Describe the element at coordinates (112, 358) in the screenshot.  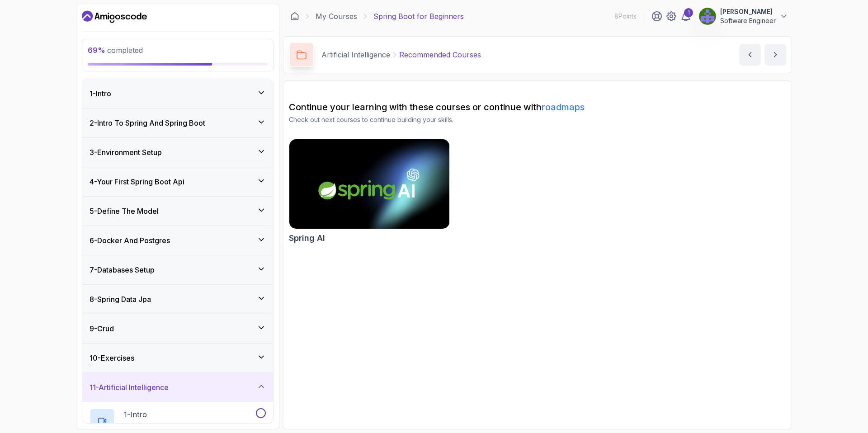
I see `h3: 10 - Exercises` at that location.